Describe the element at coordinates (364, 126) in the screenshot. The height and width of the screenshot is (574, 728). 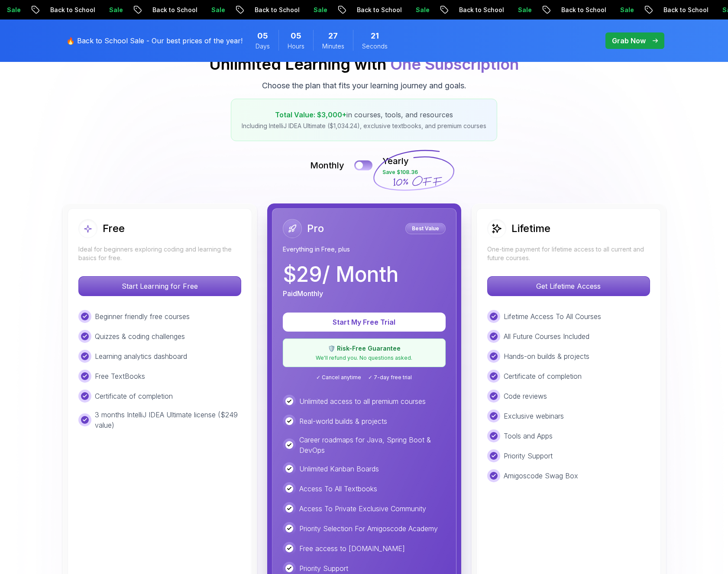
I see `p: Including IntelliJ IDEA Ultimate ($1,034.24), exclusive textbooks, and premium courses` at that location.